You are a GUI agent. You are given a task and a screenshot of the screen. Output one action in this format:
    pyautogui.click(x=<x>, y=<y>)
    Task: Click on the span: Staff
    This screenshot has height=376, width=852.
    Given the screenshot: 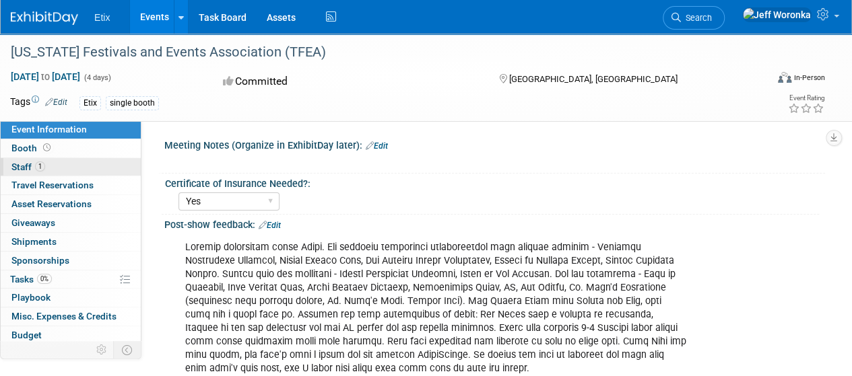 What is the action you would take?
    pyautogui.click(x=28, y=167)
    